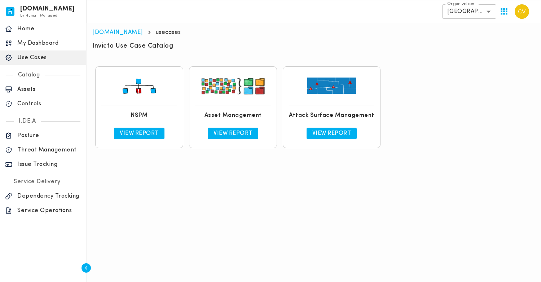 The width and height of the screenshot is (541, 282). Describe the element at coordinates (139, 115) in the screenshot. I see `h6: NSPM` at that location.